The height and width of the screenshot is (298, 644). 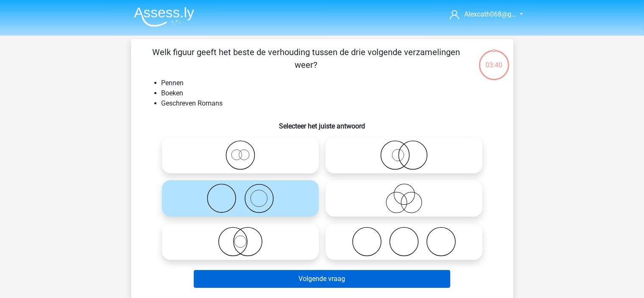 I want to click on li: Pennen, so click(x=331, y=83).